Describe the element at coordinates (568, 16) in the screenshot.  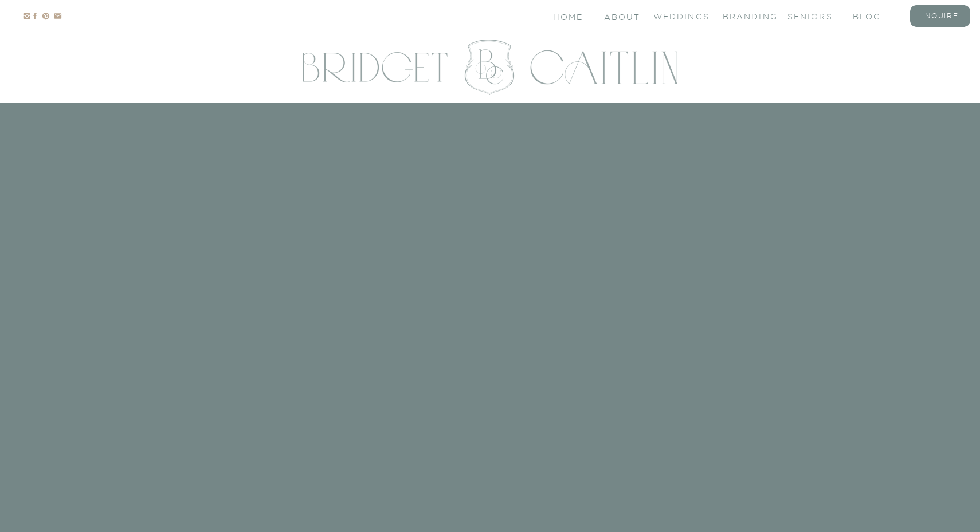
I see `nav: Home` at that location.